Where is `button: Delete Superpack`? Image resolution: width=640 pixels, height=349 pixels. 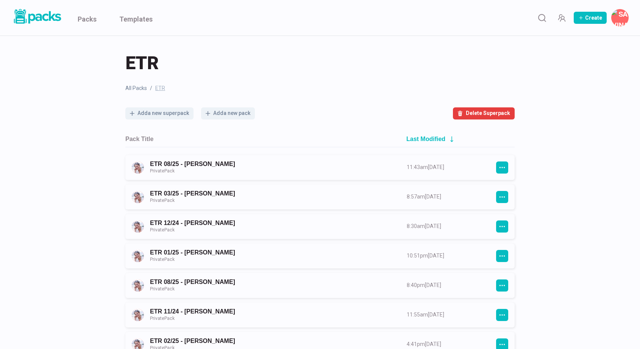 button: Delete Superpack is located at coordinates (483, 114).